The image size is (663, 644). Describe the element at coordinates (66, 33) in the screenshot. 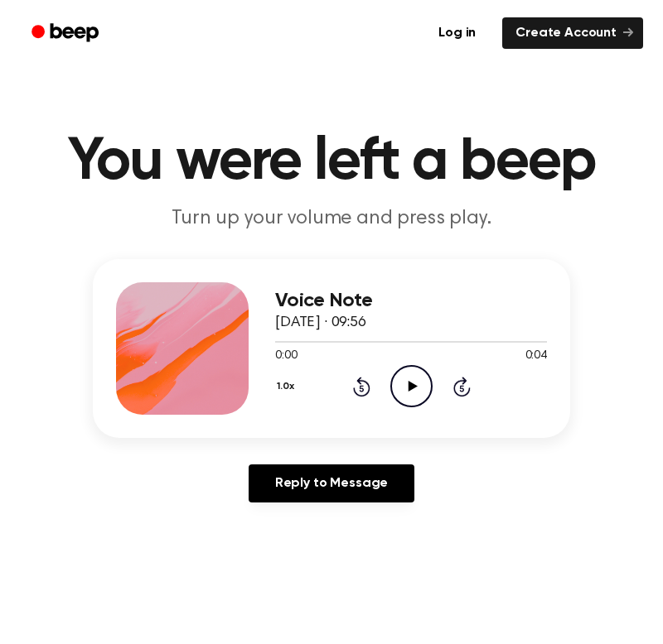

I see `a: Beep` at that location.